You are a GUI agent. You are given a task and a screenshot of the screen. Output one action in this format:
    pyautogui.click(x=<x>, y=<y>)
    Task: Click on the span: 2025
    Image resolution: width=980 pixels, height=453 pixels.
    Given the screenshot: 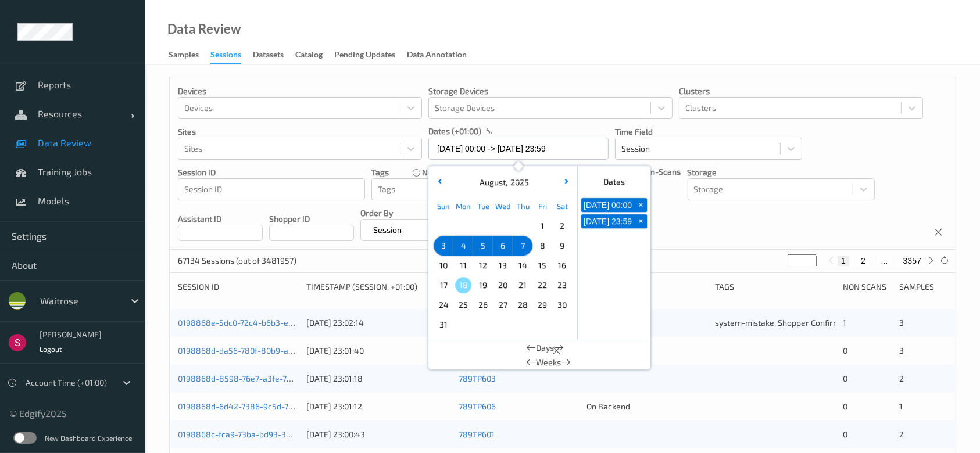 What is the action you would take?
    pyautogui.click(x=517, y=182)
    